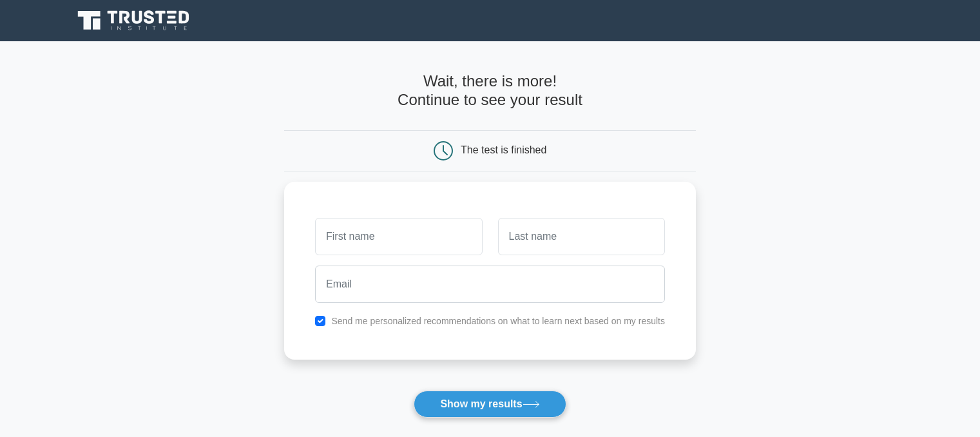 This screenshot has width=980, height=437. What do you see at coordinates (581, 236) in the screenshot?
I see `input: Last name` at bounding box center [581, 236].